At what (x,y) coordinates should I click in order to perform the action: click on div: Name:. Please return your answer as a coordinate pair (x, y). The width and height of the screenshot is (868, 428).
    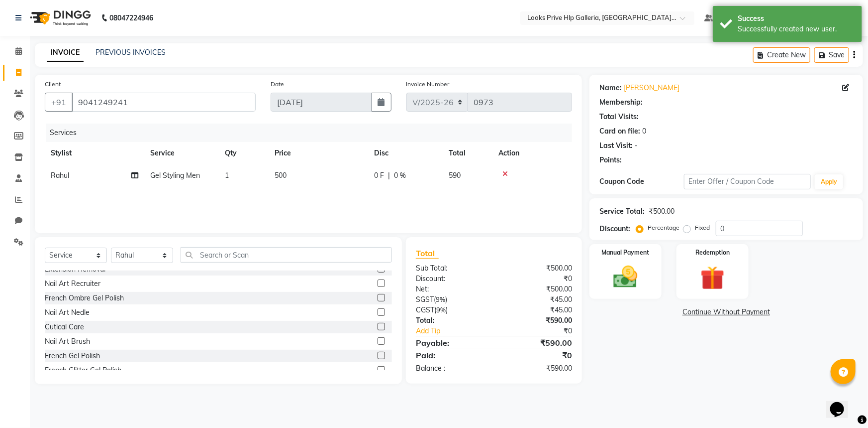
    Looking at the image, I should click on (610, 87).